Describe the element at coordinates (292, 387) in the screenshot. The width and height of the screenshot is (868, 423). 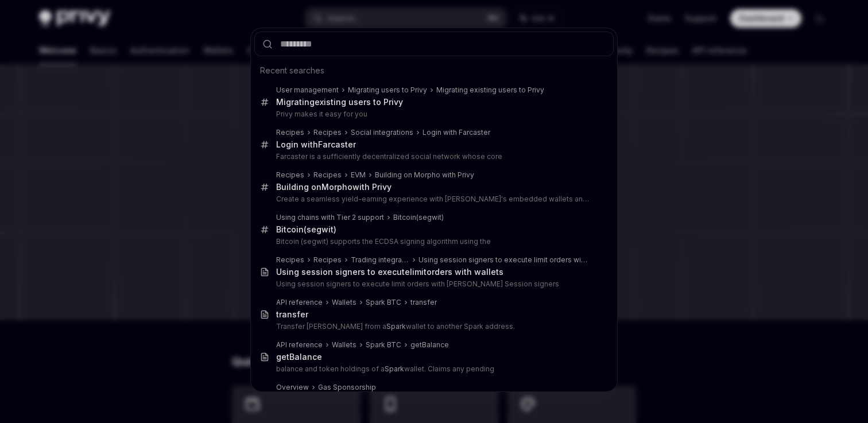
I see `div: Overview` at that location.